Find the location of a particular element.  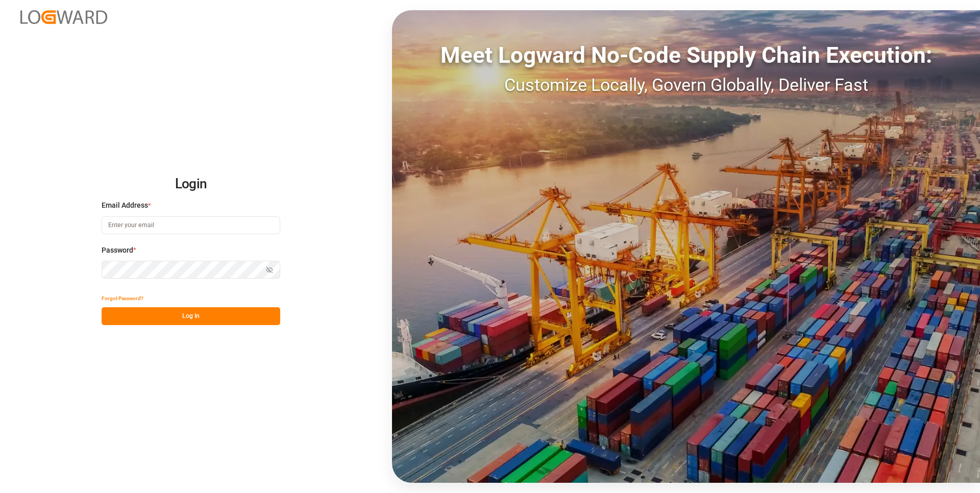

button: Log In is located at coordinates (191, 315).